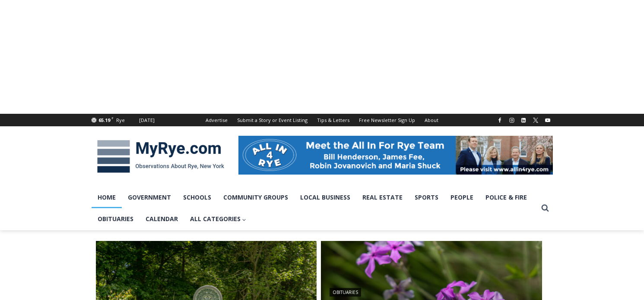 The width and height of the screenshot is (644, 300). What do you see at coordinates (396, 155) in the screenshot?
I see `a: All in for Rye` at bounding box center [396, 155].